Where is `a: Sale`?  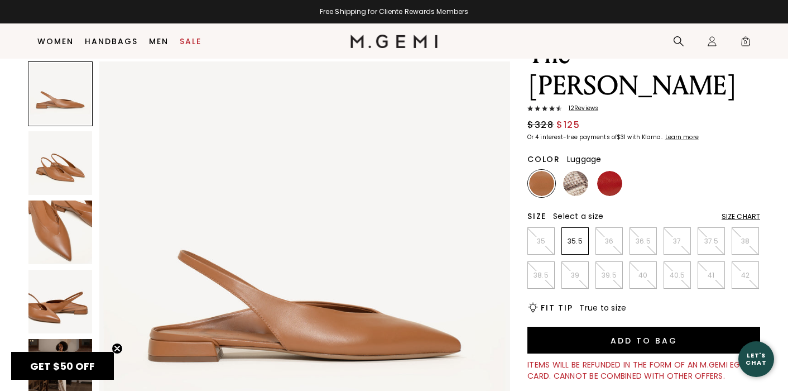 a: Sale is located at coordinates (190, 41).